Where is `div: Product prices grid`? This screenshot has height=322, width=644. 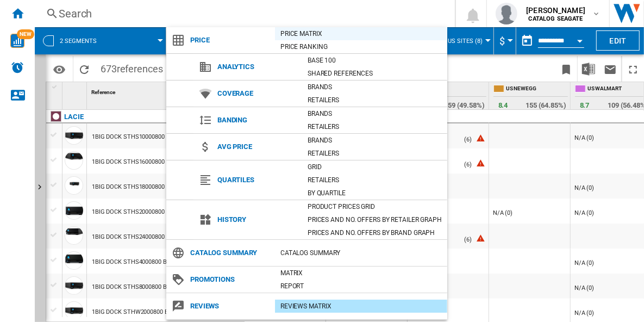
div: Product prices grid is located at coordinates (374, 207).